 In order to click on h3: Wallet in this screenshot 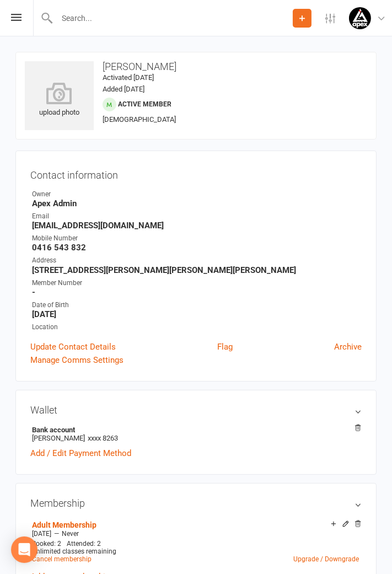, I will do `click(196, 410)`.